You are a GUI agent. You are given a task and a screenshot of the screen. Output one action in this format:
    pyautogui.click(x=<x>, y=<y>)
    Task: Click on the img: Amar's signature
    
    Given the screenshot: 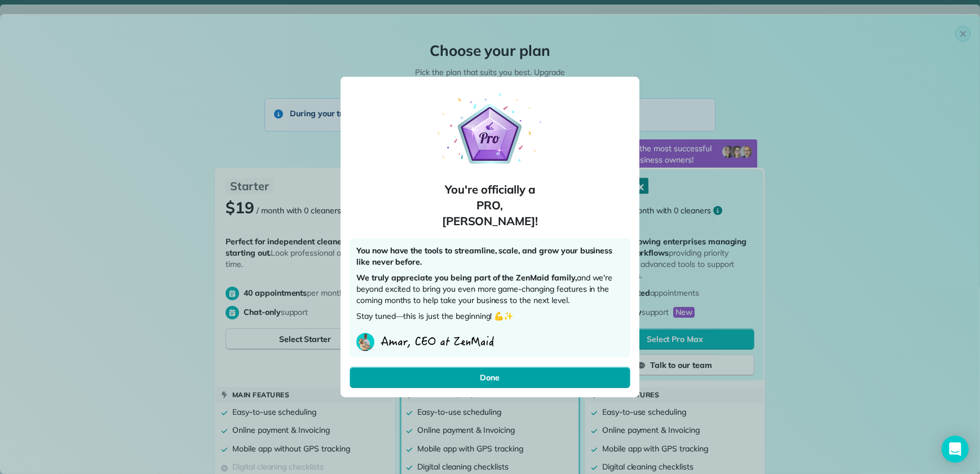 What is the action you would take?
    pyautogui.click(x=438, y=342)
    